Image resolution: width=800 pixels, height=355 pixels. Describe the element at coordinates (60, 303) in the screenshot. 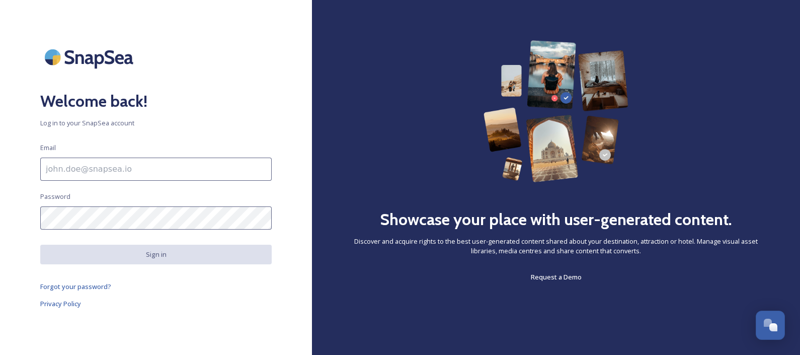

I see `span: Privacy Policy` at that location.